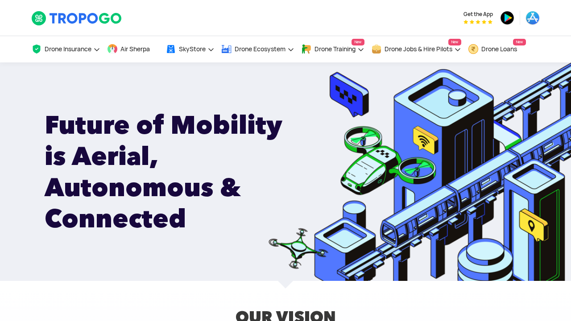  Describe the element at coordinates (416, 49) in the screenshot. I see `a: Drone Jobs & Hire PilotsNew` at that location.